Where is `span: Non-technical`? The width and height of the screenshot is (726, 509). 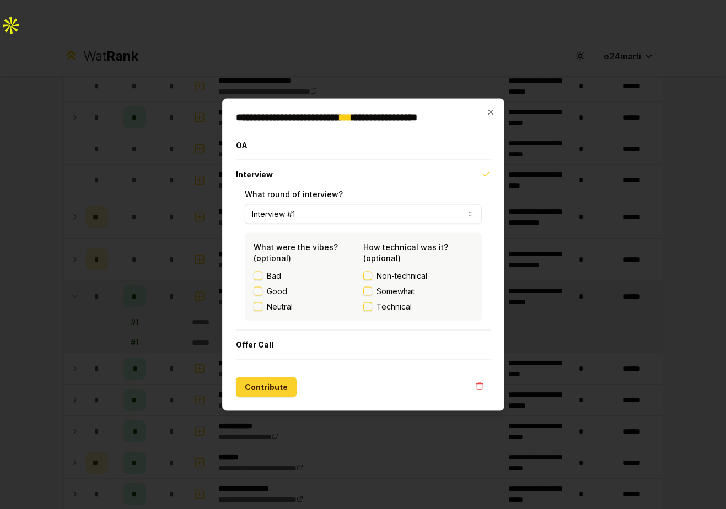
span: Non-technical is located at coordinates (402, 276).